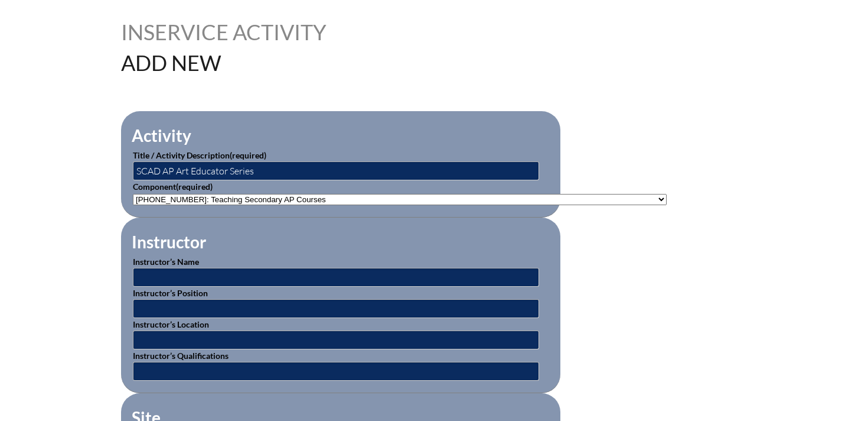 The width and height of the screenshot is (868, 421). What do you see at coordinates (161, 135) in the screenshot?
I see `legend: Activity` at bounding box center [161, 135].